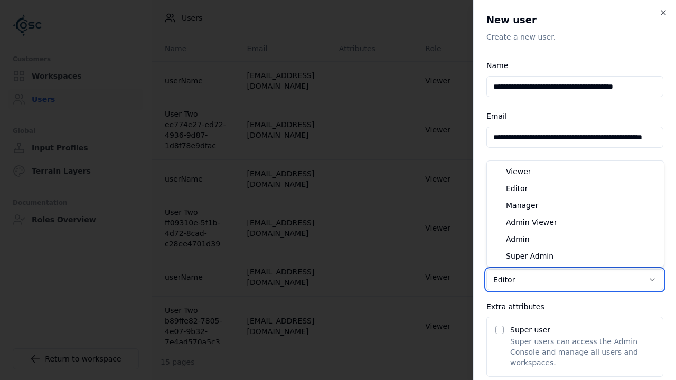 The height and width of the screenshot is (380, 676). I want to click on span: Super Admin, so click(530, 256).